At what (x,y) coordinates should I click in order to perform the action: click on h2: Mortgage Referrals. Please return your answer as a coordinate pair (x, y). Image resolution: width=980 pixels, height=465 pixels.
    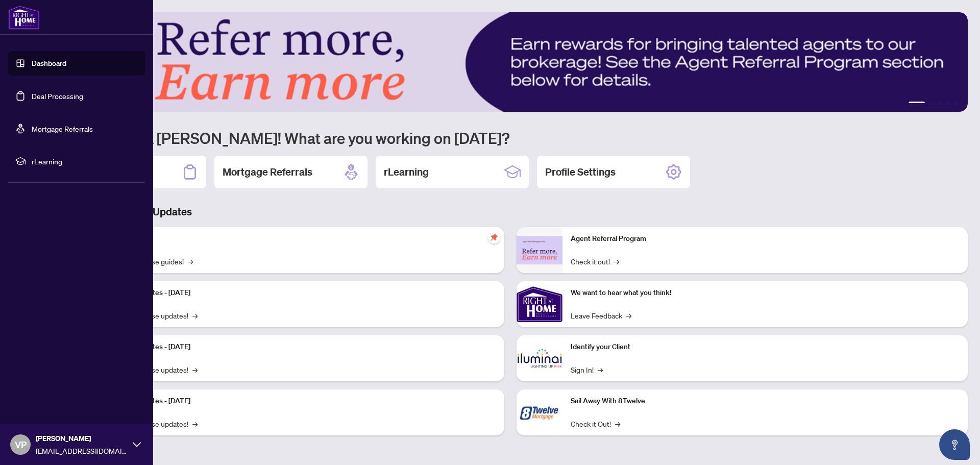
    Looking at the image, I should click on (268, 172).